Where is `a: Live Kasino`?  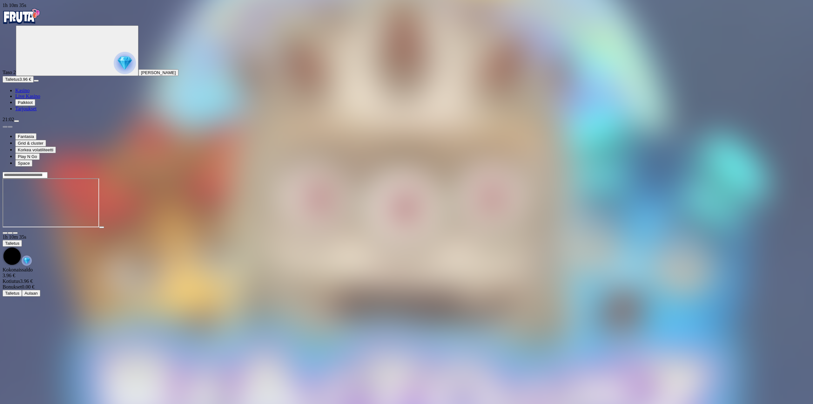 a: Live Kasino is located at coordinates (28, 96).